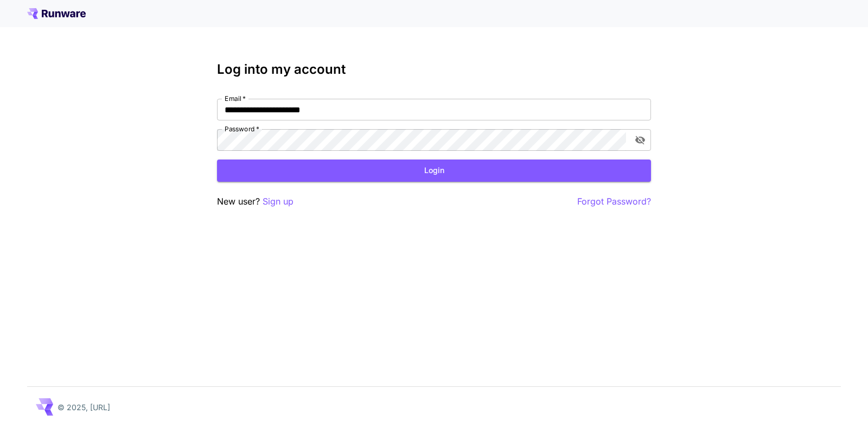 This screenshot has height=427, width=868. What do you see at coordinates (434, 69) in the screenshot?
I see `h3: Log into my account` at bounding box center [434, 69].